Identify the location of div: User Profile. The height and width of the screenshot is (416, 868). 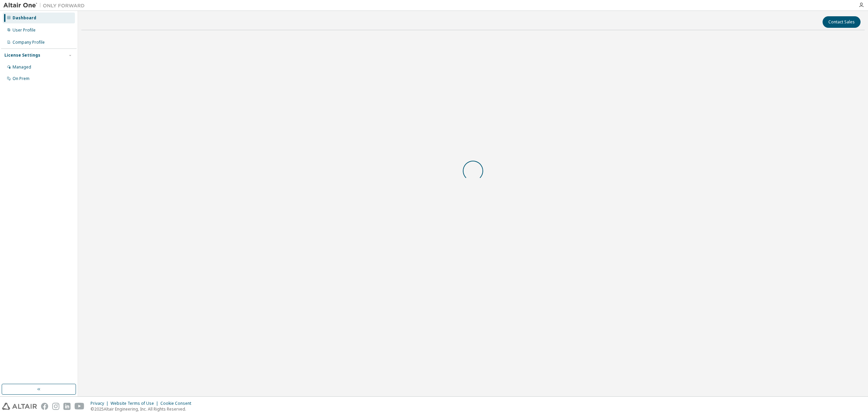
(24, 30).